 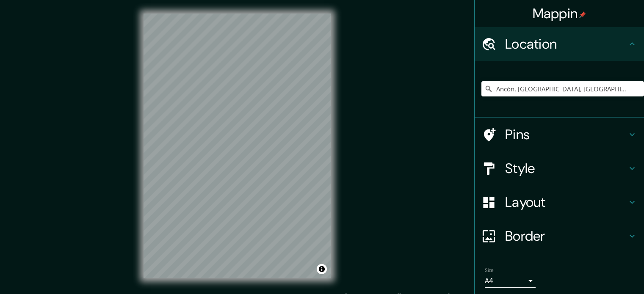 What do you see at coordinates (566, 236) in the screenshot?
I see `h4: Border` at bounding box center [566, 236].